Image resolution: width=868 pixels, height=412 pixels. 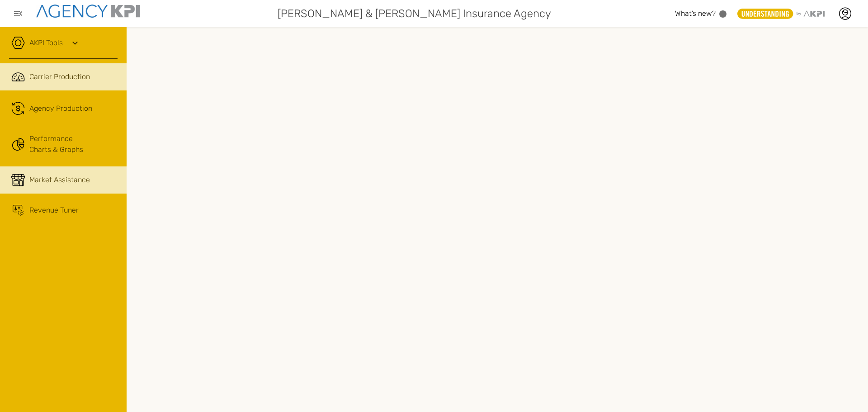 What do you see at coordinates (696, 13) in the screenshot?
I see `span: What’s new?` at bounding box center [696, 13].